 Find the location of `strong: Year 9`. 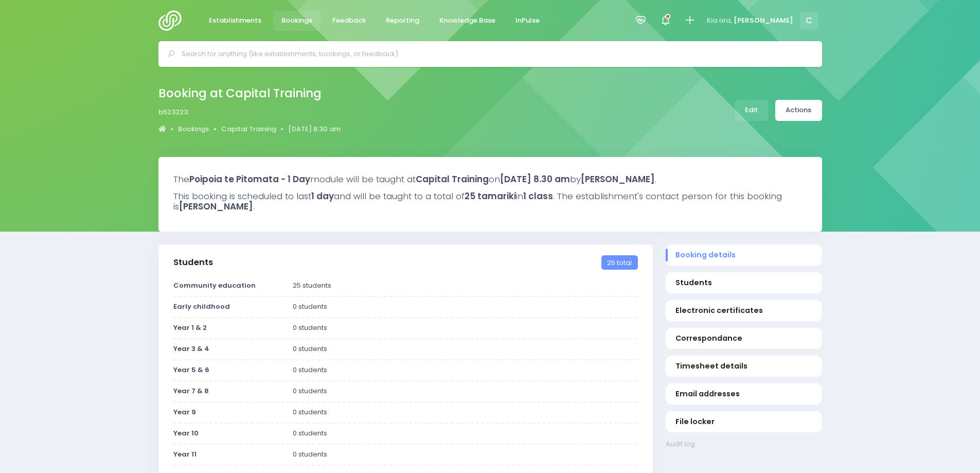

strong: Year 9 is located at coordinates (185, 412).